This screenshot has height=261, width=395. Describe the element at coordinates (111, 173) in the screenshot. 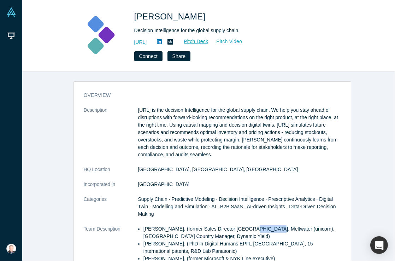

I see `dt: HQ Location` at that location.